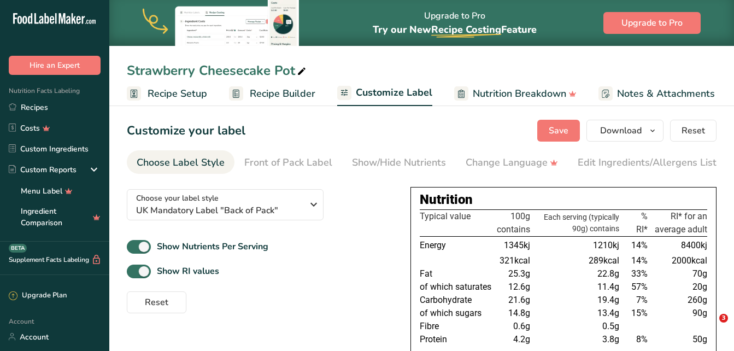  I want to click on td: 20g, so click(678, 287).